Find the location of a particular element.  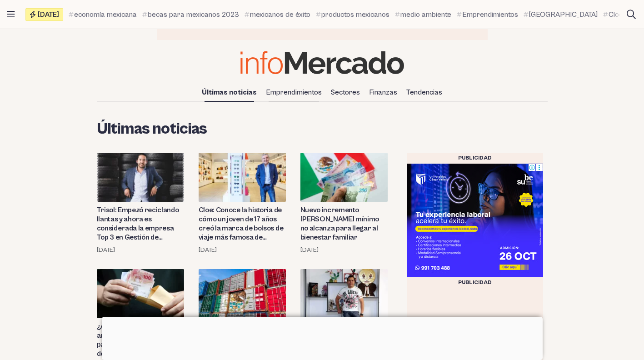

a: Finanzas is located at coordinates (383, 92).